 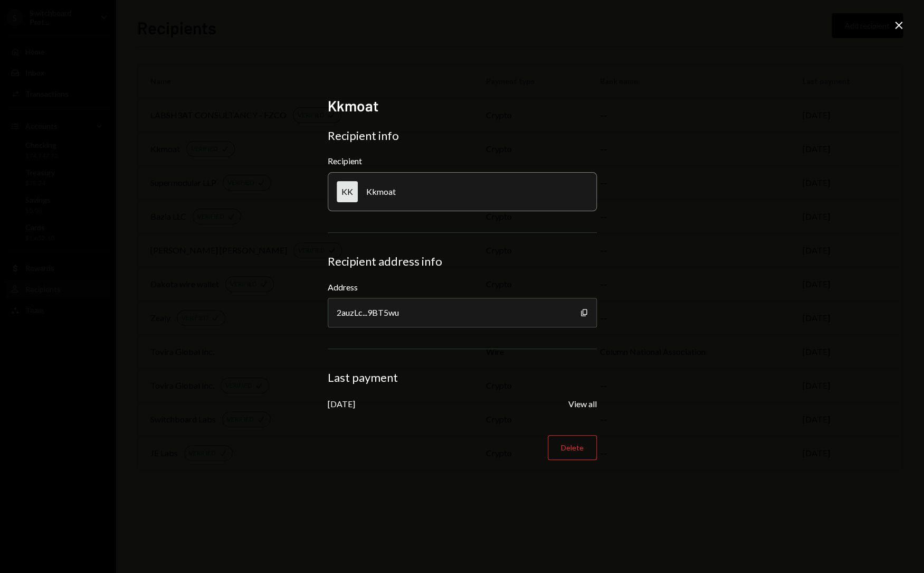 What do you see at coordinates (462, 105) in the screenshot?
I see `h2: Kkmoat` at bounding box center [462, 105].